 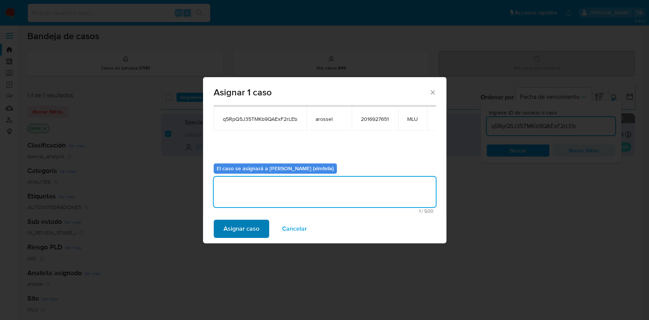 I want to click on span: 2016927651, so click(x=375, y=119).